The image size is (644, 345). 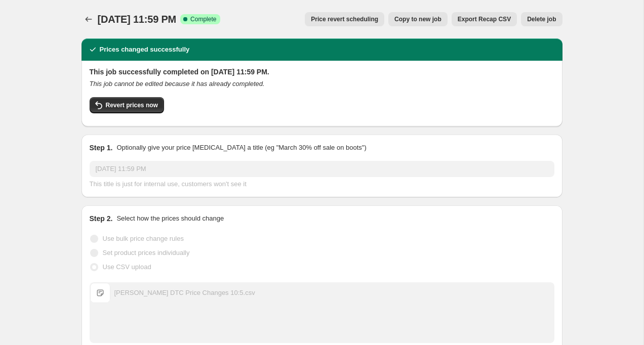 I want to click on span: Set product prices individually, so click(x=146, y=253).